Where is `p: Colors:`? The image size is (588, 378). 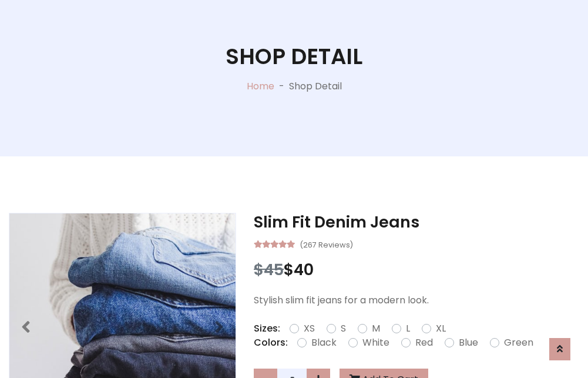 p: Colors: is located at coordinates (270, 342).